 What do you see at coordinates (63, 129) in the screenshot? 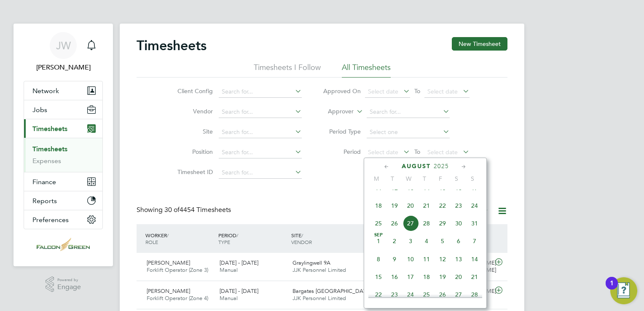
I see `button: Timesheets` at bounding box center [63, 129].